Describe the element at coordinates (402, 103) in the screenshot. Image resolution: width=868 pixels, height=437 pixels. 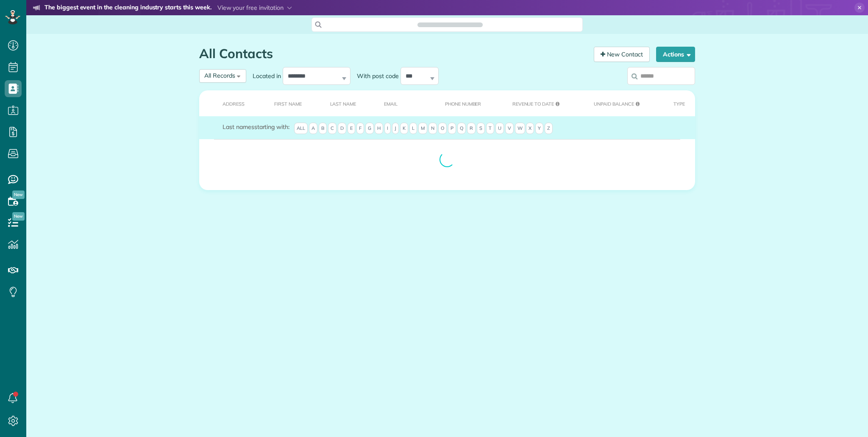
I see `th: Email` at that location.